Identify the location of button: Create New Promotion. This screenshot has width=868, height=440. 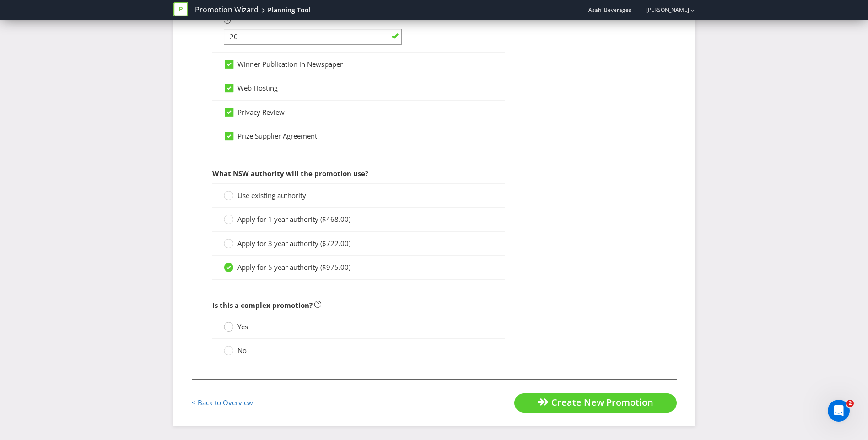
(595, 403).